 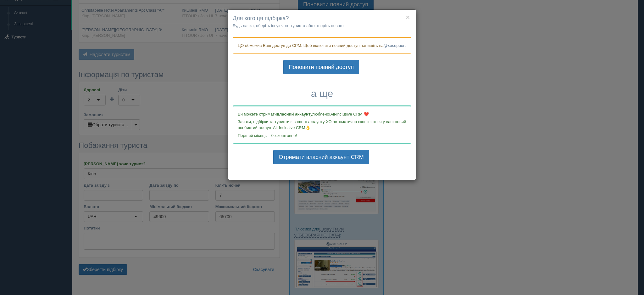 I want to click on h4: Для кого ця підбірка?, so click(x=322, y=19).